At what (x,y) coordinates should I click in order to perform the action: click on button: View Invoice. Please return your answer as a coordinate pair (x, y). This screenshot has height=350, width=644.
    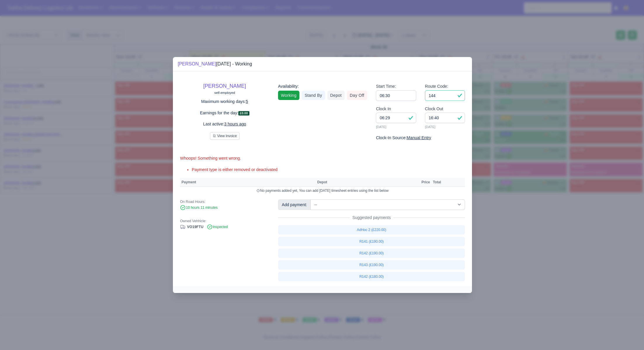
    Looking at the image, I should click on (225, 136).